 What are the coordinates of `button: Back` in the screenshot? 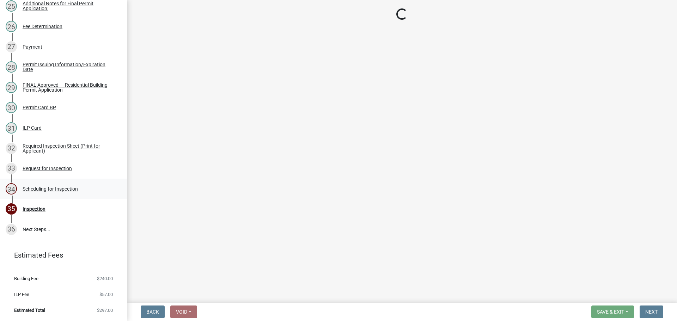 It's located at (153, 312).